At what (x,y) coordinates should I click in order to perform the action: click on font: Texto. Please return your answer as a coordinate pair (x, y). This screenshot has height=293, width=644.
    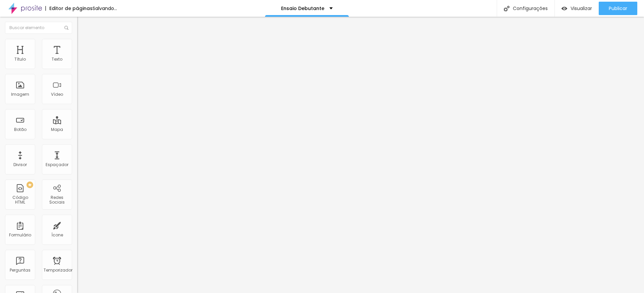
    Looking at the image, I should click on (57, 59).